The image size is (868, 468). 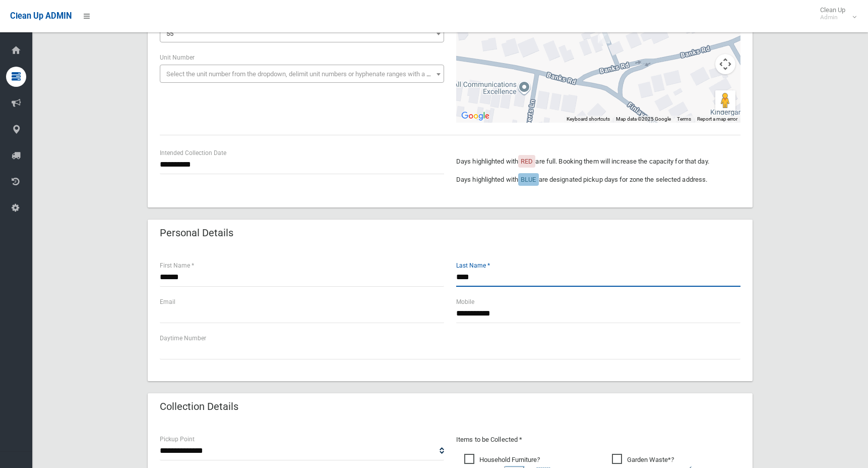 What do you see at coordinates (476, 116) in the screenshot?
I see `img: Google` at bounding box center [476, 116].